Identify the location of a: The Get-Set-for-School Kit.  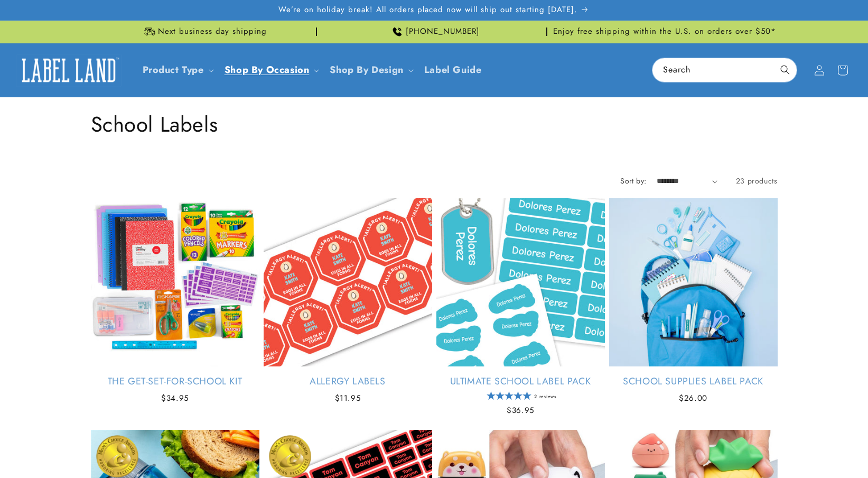
(175, 381).